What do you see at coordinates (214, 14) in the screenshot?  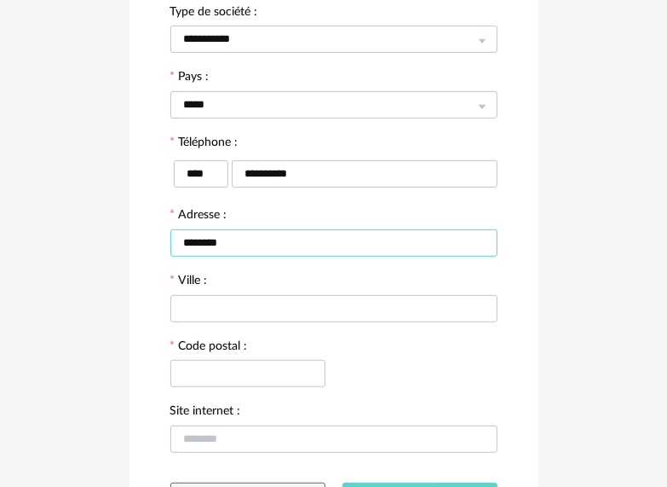 I see `label: Type de société :` at bounding box center [214, 14].